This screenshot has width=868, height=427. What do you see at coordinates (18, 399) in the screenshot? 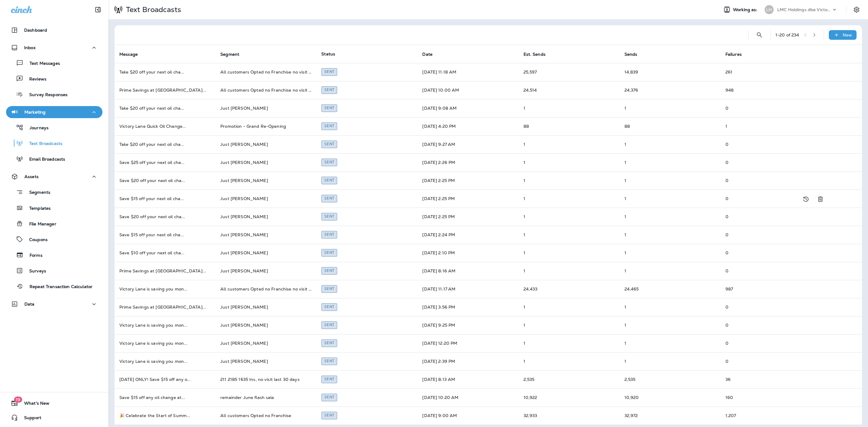
I see `span: 19` at bounding box center [18, 399].